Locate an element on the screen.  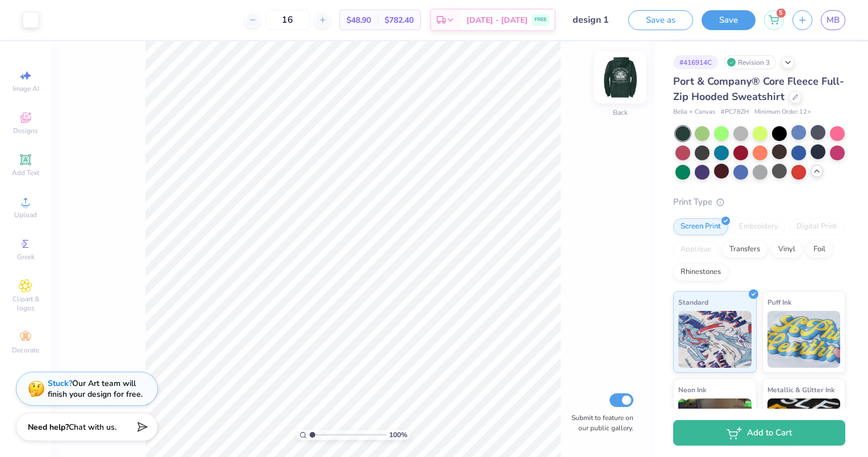
div: Vinyl is located at coordinates (787, 249).